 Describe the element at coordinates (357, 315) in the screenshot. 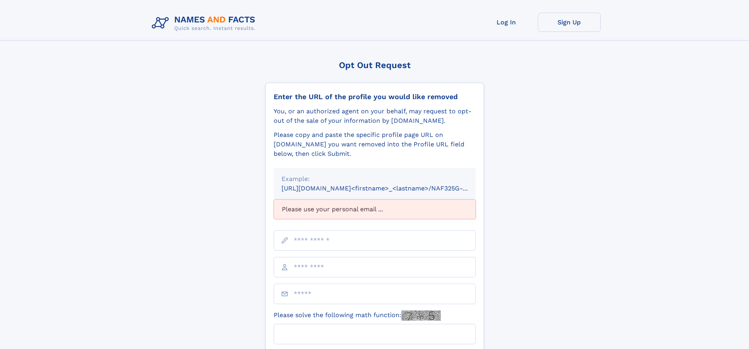

I see `label: Please solve the following math function:` at that location.